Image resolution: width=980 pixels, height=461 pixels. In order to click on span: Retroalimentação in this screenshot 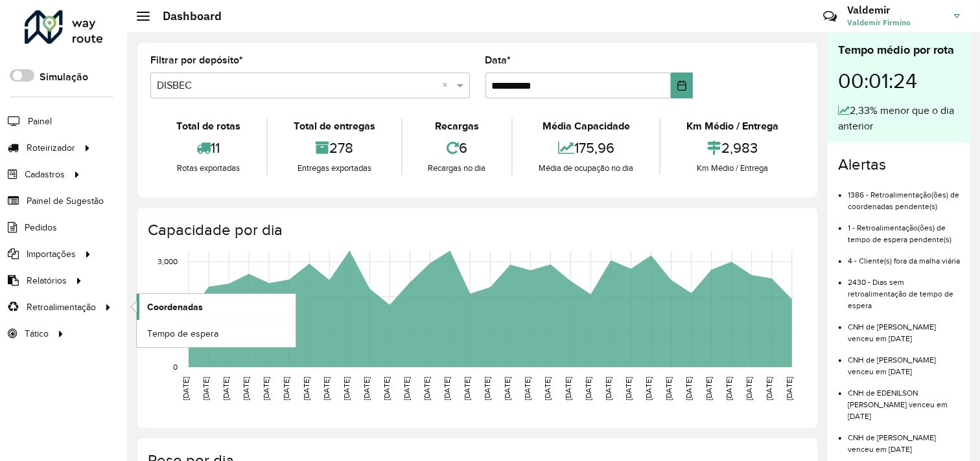, I will do `click(61, 307)`.